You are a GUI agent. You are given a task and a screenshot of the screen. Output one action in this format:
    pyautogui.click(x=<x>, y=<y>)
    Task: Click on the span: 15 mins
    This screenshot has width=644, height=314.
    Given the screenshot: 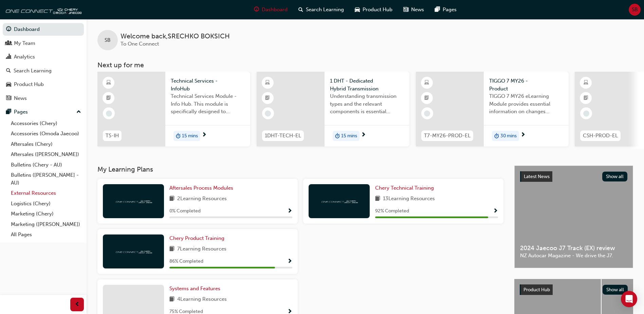 What is the action you would take?
    pyautogui.click(x=349, y=136)
    